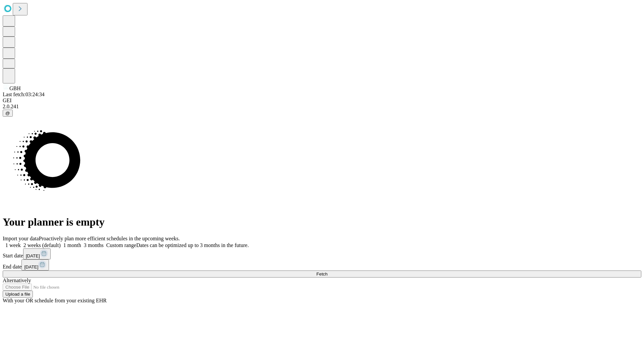 The width and height of the screenshot is (644, 362). I want to click on span: Last fetch: 03:24:34, so click(23, 94).